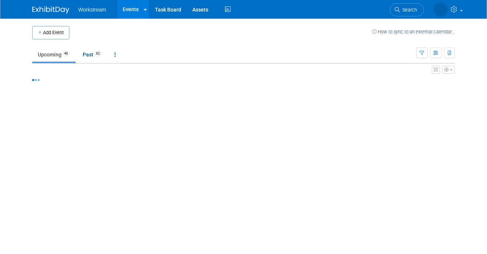 The width and height of the screenshot is (487, 254). I want to click on span: Search, so click(409, 10).